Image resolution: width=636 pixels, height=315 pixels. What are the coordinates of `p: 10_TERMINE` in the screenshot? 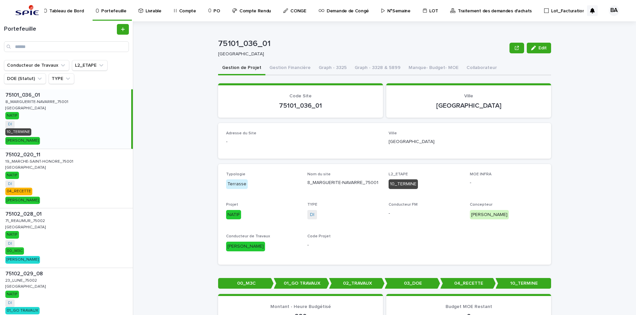 It's located at (523, 283).